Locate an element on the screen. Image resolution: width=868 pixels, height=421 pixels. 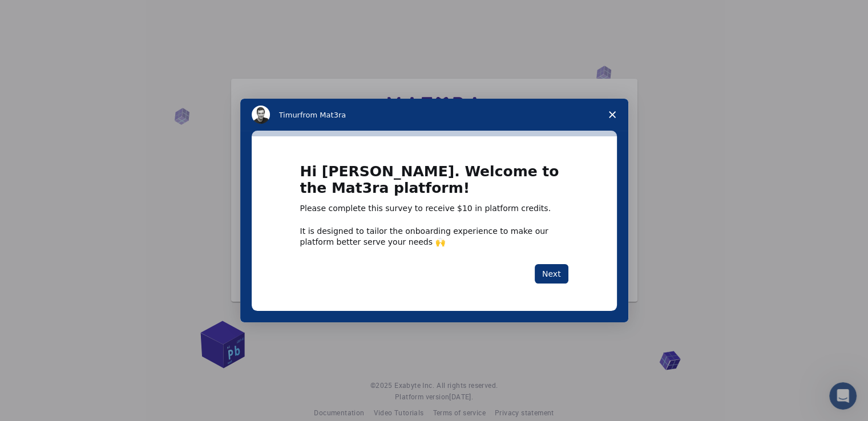
span: Close survey is located at coordinates (612, 115).